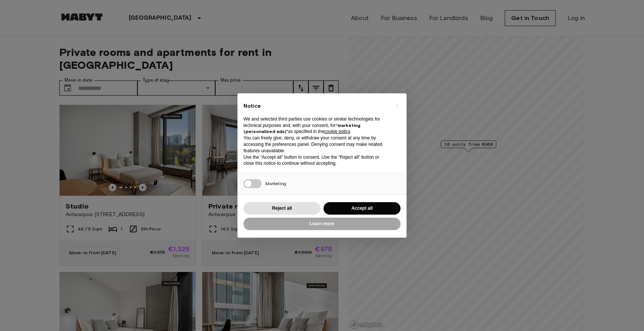  What do you see at coordinates (281, 208) in the screenshot?
I see `button: Reject all` at bounding box center [281, 208].